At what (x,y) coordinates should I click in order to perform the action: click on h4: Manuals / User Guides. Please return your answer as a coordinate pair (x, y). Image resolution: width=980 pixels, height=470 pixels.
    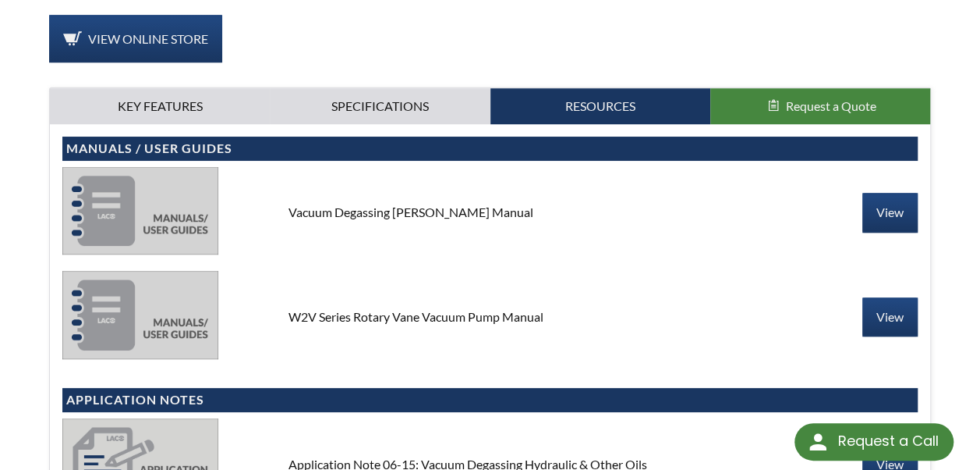
    Looking at the image, I should click on (490, 148).